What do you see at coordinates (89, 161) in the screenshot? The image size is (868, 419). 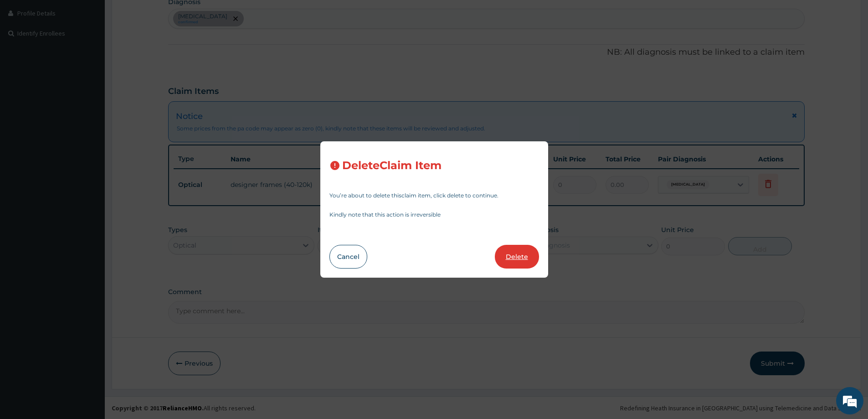 I see `span: We're online!` at bounding box center [89, 161].